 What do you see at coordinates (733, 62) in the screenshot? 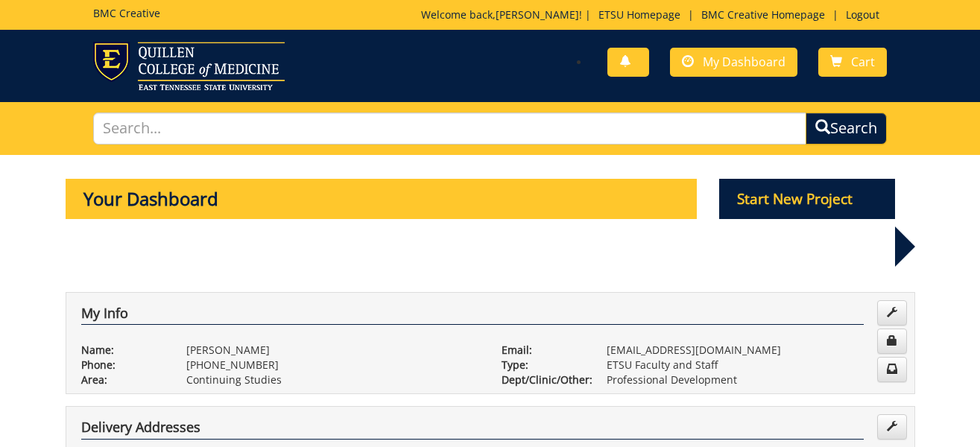
I see `a: My Dashboard` at bounding box center [733, 62].